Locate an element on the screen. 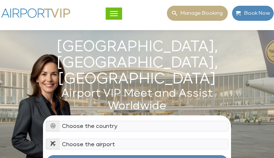  a: Manage booking is located at coordinates (197, 13).